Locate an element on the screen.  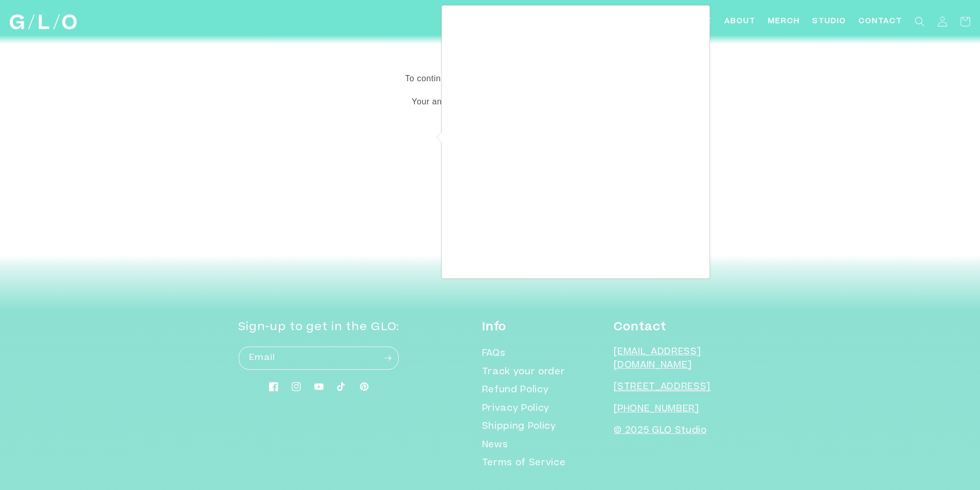
a: About is located at coordinates (740, 21).